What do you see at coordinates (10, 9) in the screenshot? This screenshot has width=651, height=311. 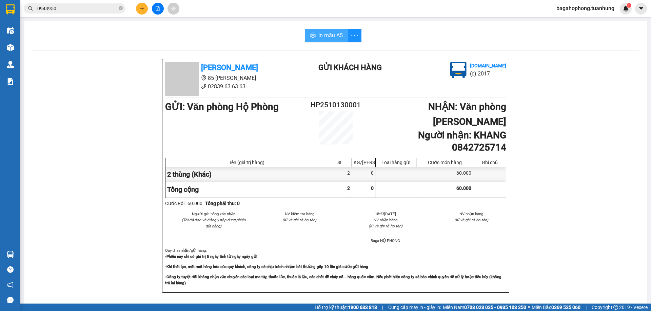 I see `img: logo-vxr` at bounding box center [10, 9].